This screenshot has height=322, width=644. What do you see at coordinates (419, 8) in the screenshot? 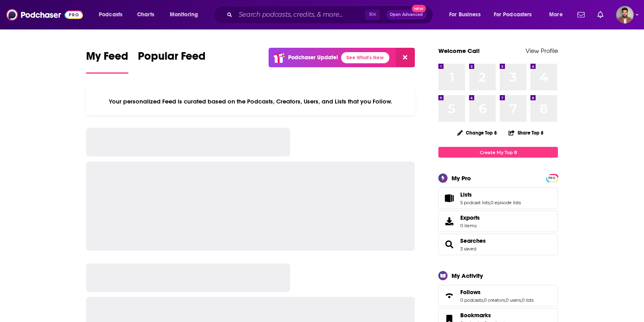
I see `span: New` at bounding box center [419, 8].